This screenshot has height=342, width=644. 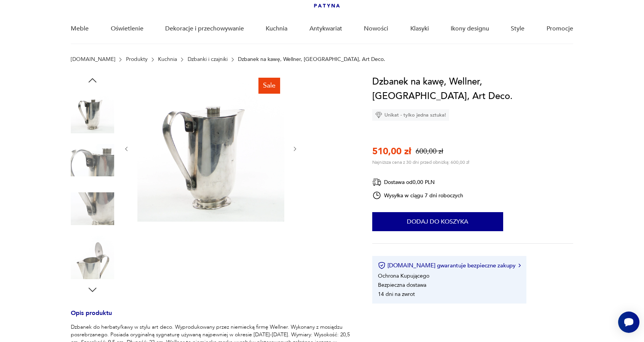 What do you see at coordinates (204, 29) in the screenshot?
I see `a: Dekoracje i przechowywanie` at bounding box center [204, 29].